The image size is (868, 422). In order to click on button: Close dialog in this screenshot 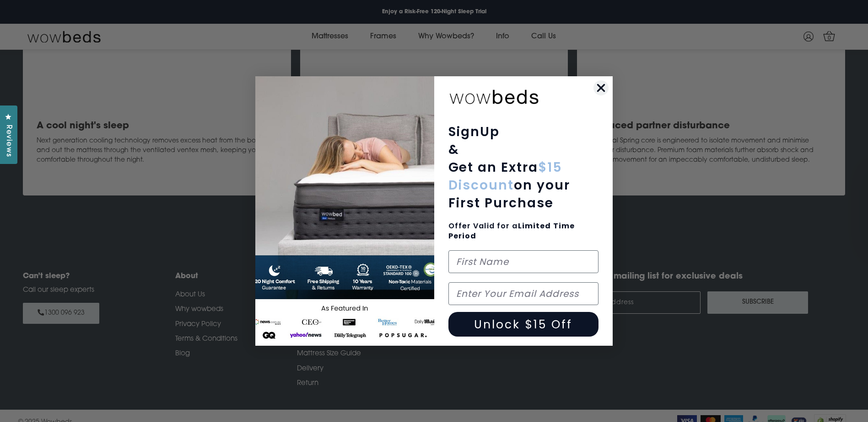, I will do `click(601, 88)`.